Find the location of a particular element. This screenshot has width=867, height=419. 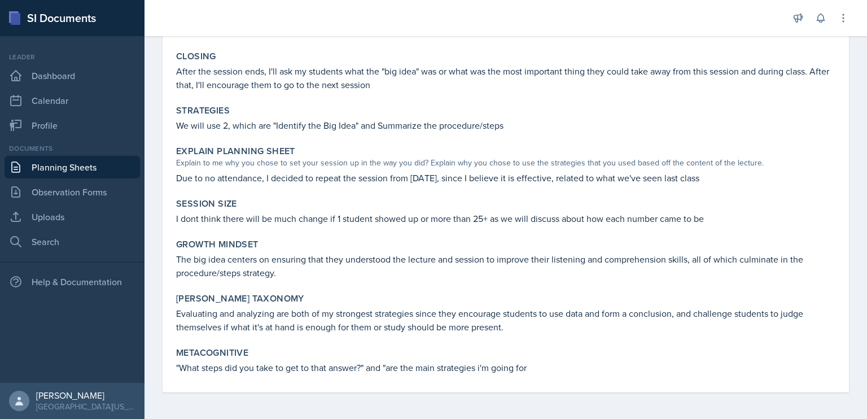

p: After the session ends, I'll ask my students what the "big idea" was or what was the most importa... is located at coordinates (506, 78).